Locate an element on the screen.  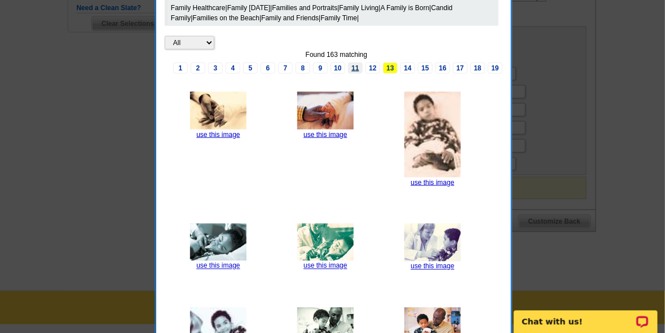
a: 7 is located at coordinates (285, 68).